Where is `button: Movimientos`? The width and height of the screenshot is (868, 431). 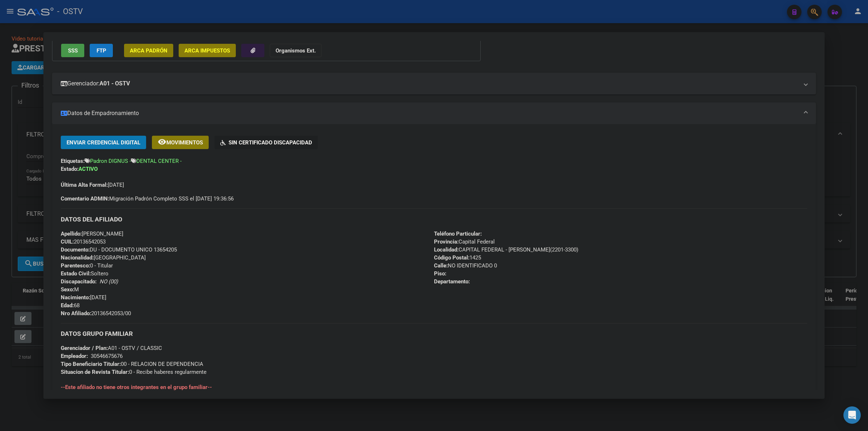 button: Movimientos is located at coordinates (180, 142).